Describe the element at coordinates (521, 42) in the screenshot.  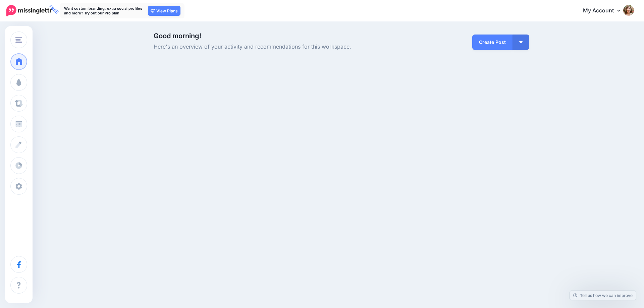
I see `img: arrow-down-white.png` at that location.